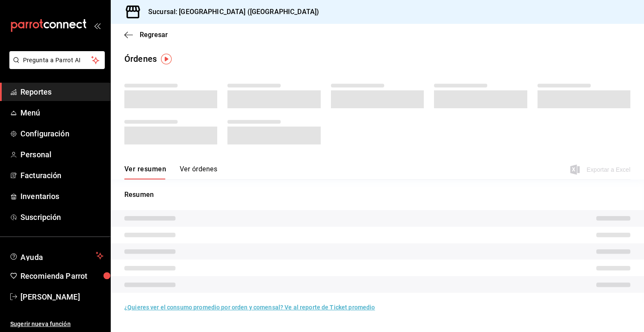 The width and height of the screenshot is (644, 332). I want to click on span: Personal, so click(62, 154).